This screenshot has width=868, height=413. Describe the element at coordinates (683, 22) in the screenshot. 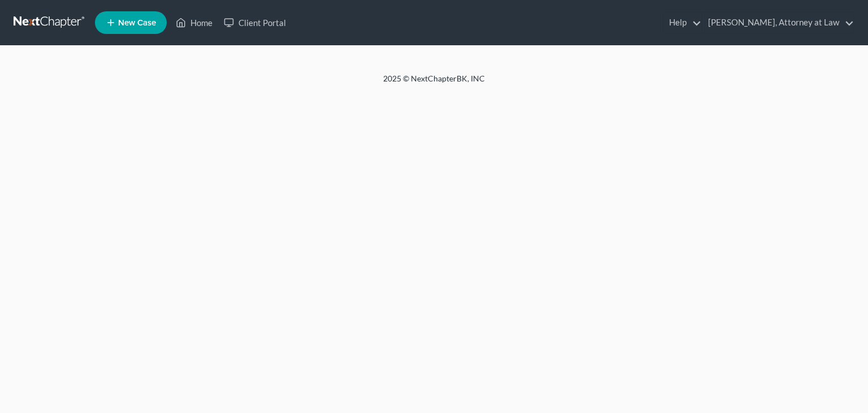

I see `a: Help` at that location.